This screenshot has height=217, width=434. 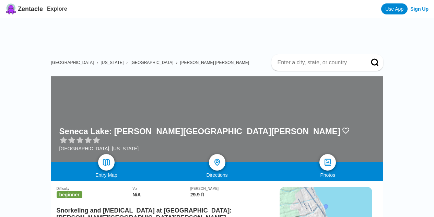 I want to click on a: Sign Up, so click(x=420, y=9).